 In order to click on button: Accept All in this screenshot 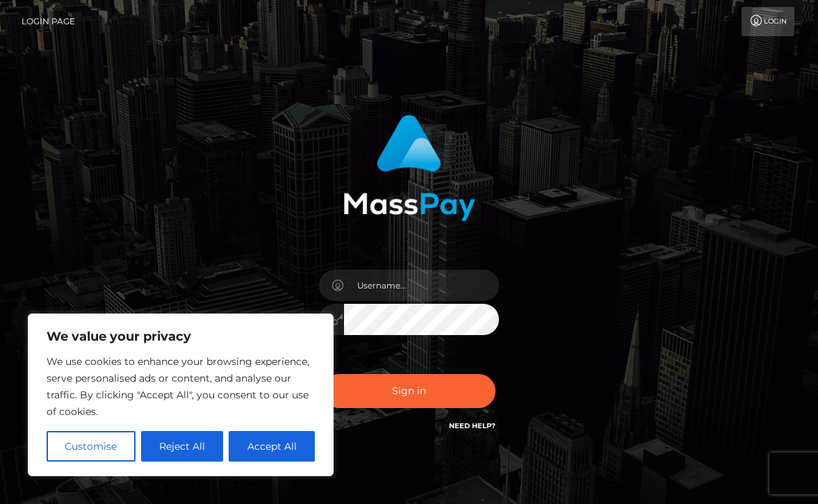, I will do `click(271, 446)`.